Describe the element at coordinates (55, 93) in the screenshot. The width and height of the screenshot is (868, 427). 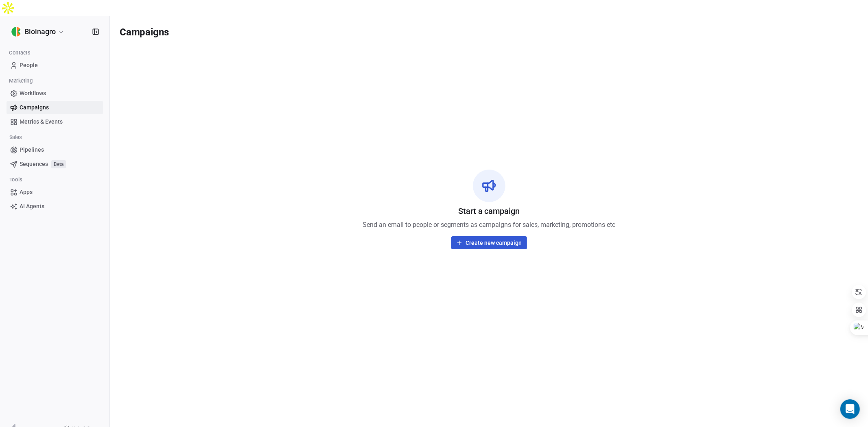
I see `a: Workflows` at that location.